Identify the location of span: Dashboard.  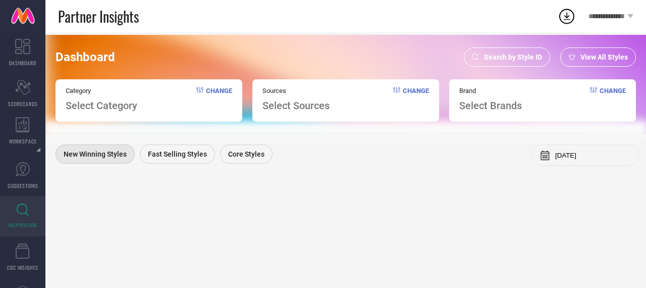
(85, 57).